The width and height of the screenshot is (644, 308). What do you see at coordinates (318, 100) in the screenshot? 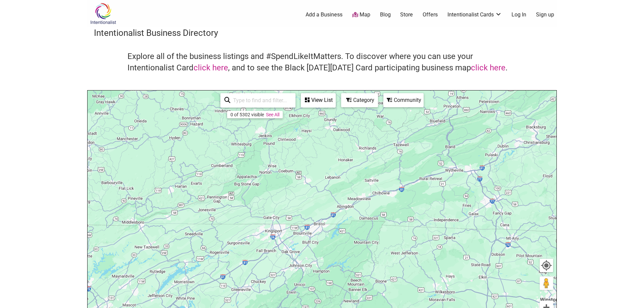
I see `div: View List` at bounding box center [318, 100].